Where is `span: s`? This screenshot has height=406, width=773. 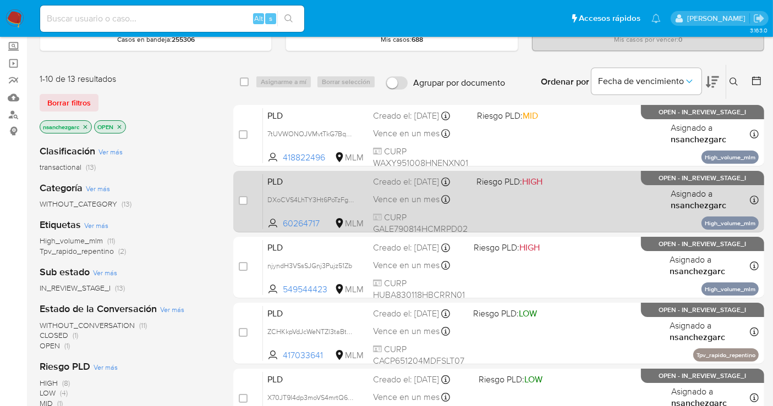 span: s is located at coordinates (271, 18).